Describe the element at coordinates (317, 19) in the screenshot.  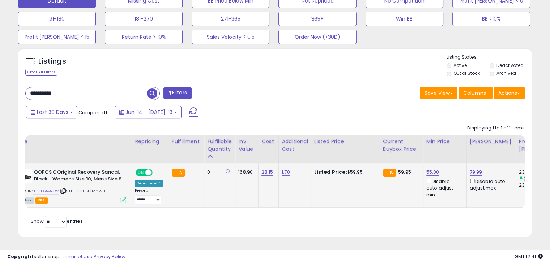
I see `button: 365+` at that location.